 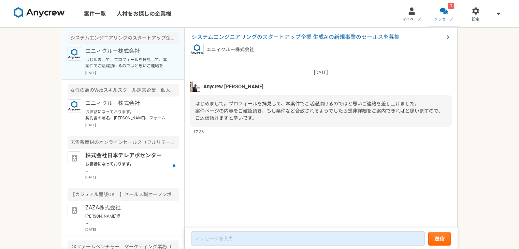 I want to click on div: 【カジュアル面談OK！】セールス職オープンポジション【未経験〜リーダー候補対象】, so click(x=123, y=195).